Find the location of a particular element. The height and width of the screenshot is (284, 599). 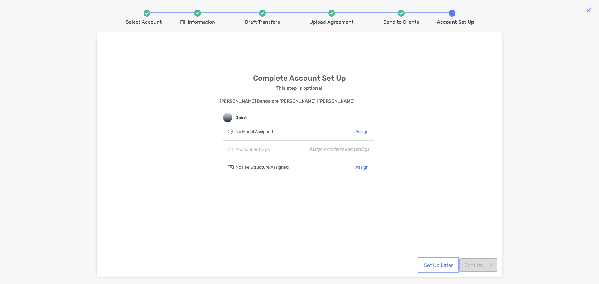

h3: Complete Account Set Up is located at coordinates (299, 78).